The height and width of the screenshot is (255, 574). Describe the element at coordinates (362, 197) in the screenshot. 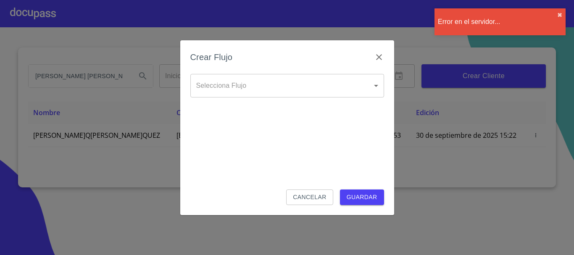

I see `button: Guardar` at that location.